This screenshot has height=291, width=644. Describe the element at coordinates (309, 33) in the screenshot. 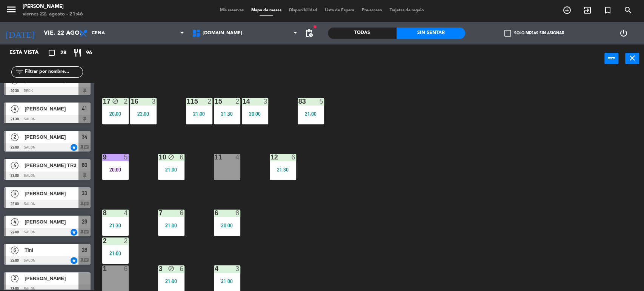

I see `span: pending_actions` at that location.